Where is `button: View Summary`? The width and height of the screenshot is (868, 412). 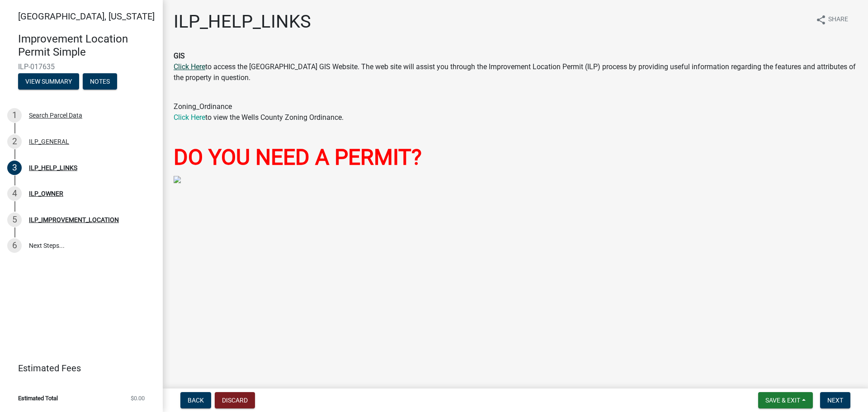
button: View Summary is located at coordinates (48, 82).